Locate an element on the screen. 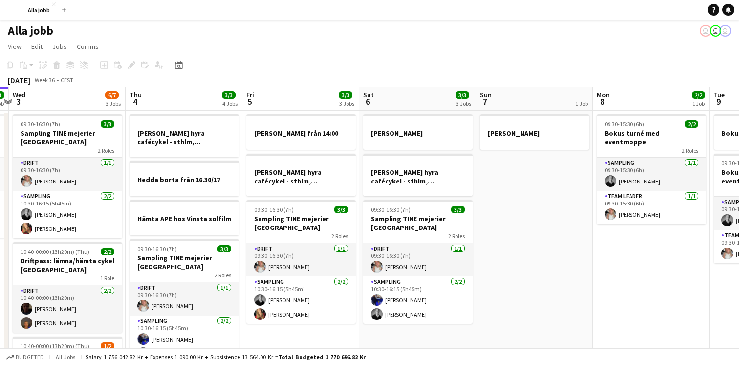 The width and height of the screenshot is (739, 365). span: All jobs is located at coordinates (65, 356).